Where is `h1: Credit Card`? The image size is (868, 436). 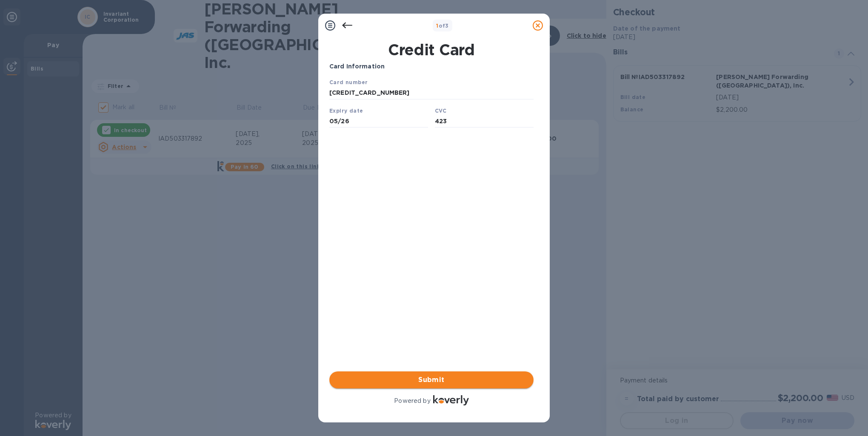 h1: Credit Card is located at coordinates (431, 50).